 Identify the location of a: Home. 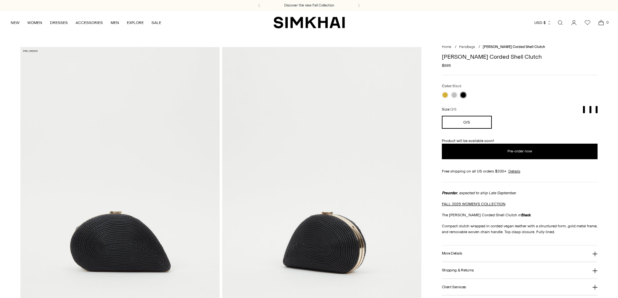
(447, 47).